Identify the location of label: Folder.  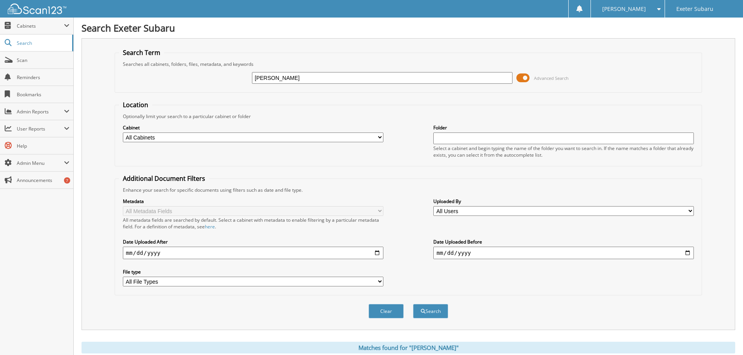
(563, 128).